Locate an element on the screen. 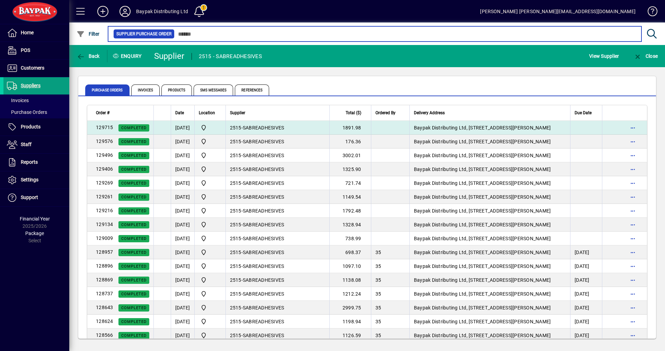 Image resolution: width=665 pixels, height=351 pixels. td: 1126.59 is located at coordinates (350, 336).